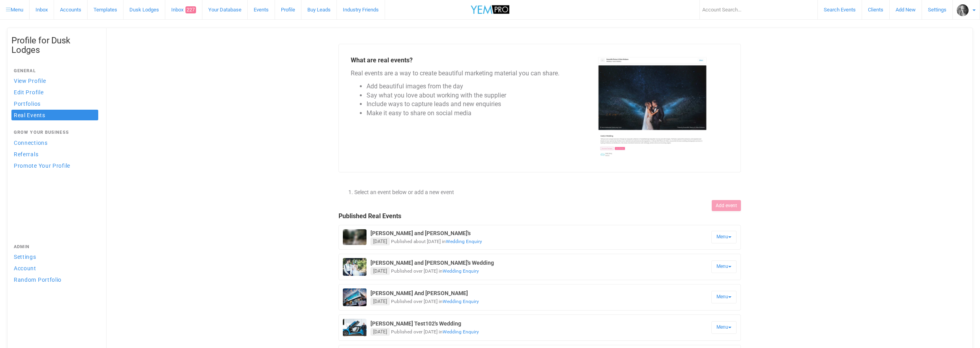 Image resolution: width=980 pixels, height=348 pixels. What do you see at coordinates (548, 192) in the screenshot?
I see `li: Select an event below or add a new event` at bounding box center [548, 192].